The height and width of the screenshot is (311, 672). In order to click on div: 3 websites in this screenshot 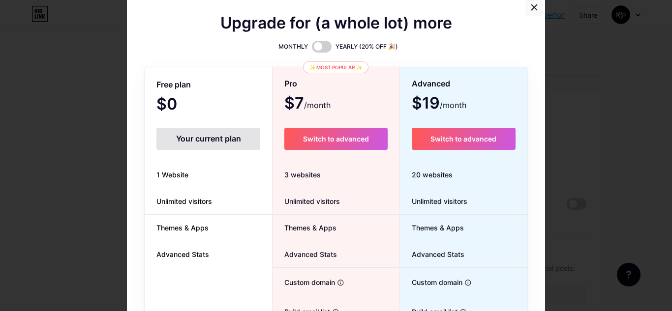, I will do `click(335, 175)`.